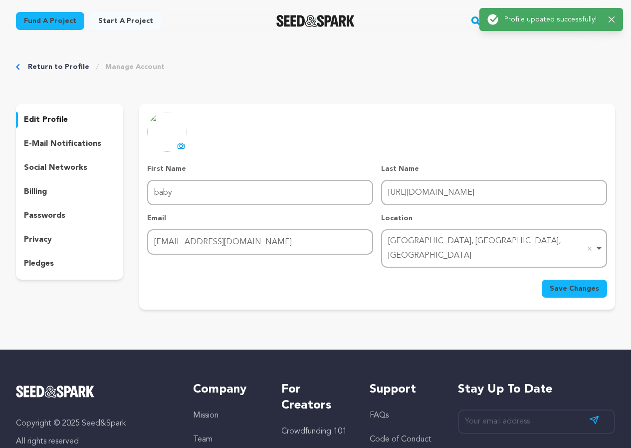 The width and height of the screenshot is (631, 448). What do you see at coordinates (260, 169) in the screenshot?
I see `p: First Name` at bounding box center [260, 169].